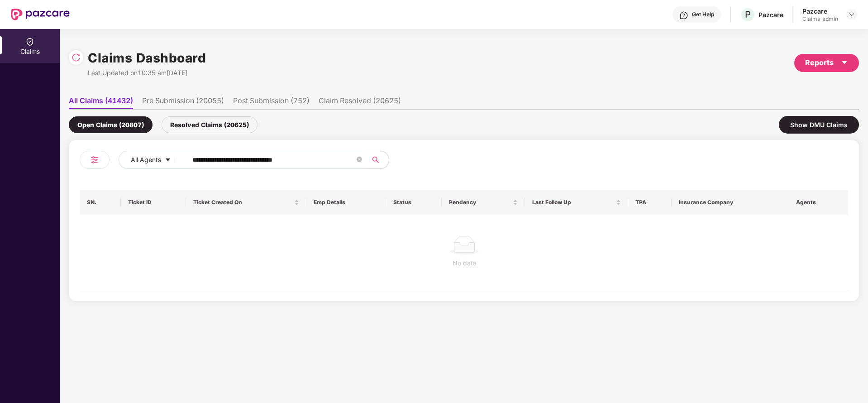 This screenshot has height=403, width=868. What do you see at coordinates (76, 57) in the screenshot?
I see `img: svg+xml;base64,PHN2ZyBpZD0iUmVsb2FkLTMyeDMyIiB4bWxucz0iaHR0cDovL3d3dy53My5vcmcvMjAwMC9zdmciIHdpZH...` at bounding box center [76, 57].